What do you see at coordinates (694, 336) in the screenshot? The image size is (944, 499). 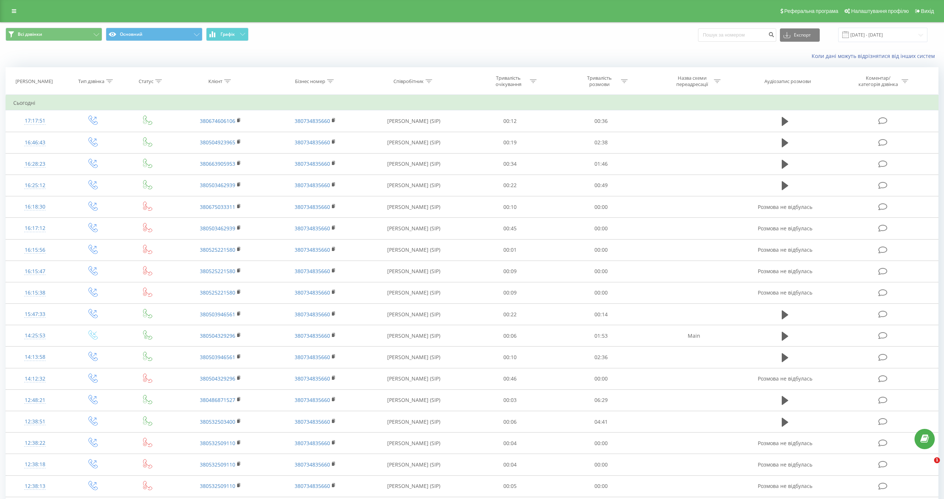 I see `td: Main` at bounding box center [694, 336].